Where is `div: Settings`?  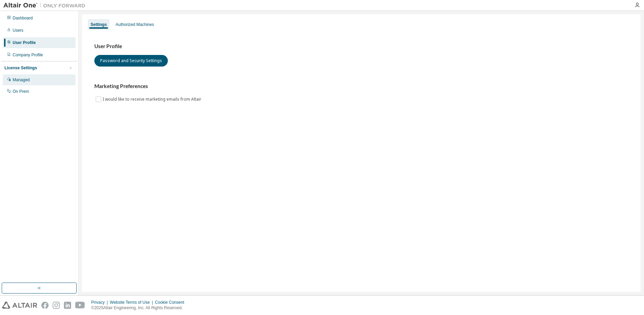 div: Settings is located at coordinates (99, 25).